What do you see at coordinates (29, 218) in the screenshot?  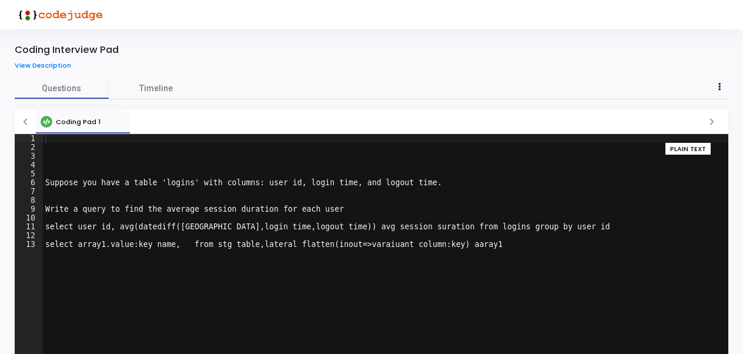 I see `div: 10` at bounding box center [29, 218].